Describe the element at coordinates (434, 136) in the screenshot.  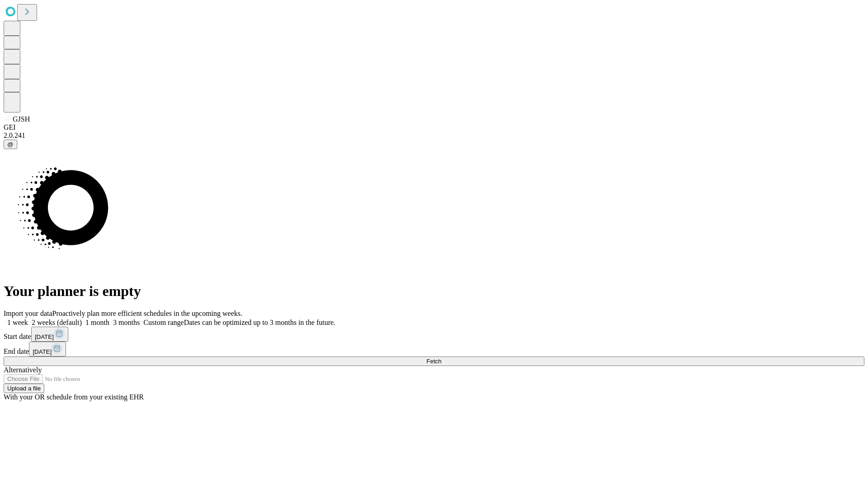
I see `div: 2.0.241` at that location.